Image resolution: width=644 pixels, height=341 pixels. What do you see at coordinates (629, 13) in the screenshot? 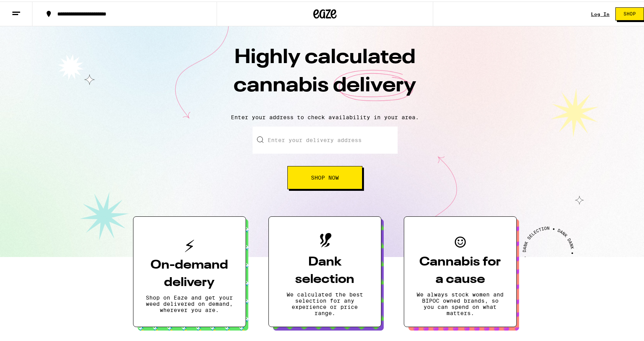
I see `button: Shop` at bounding box center [629, 13].